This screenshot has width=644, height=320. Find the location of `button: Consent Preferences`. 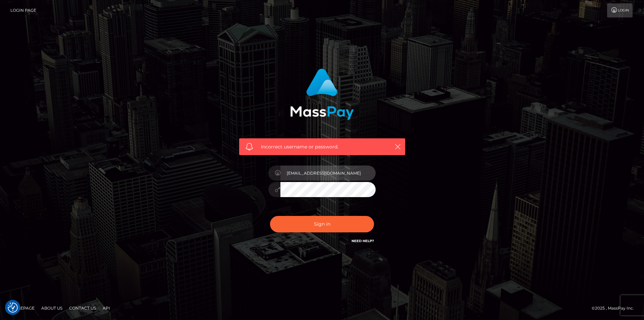

button: Consent Preferences is located at coordinates (13, 307).